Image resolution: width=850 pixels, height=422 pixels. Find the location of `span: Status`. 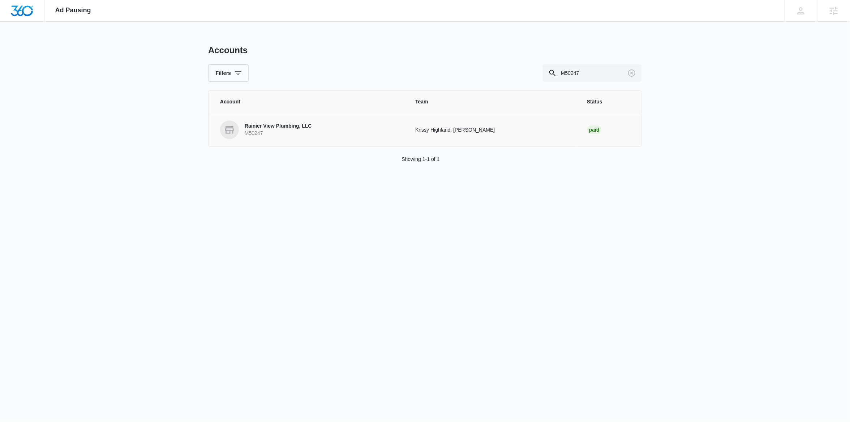

span: Status is located at coordinates (608, 102).